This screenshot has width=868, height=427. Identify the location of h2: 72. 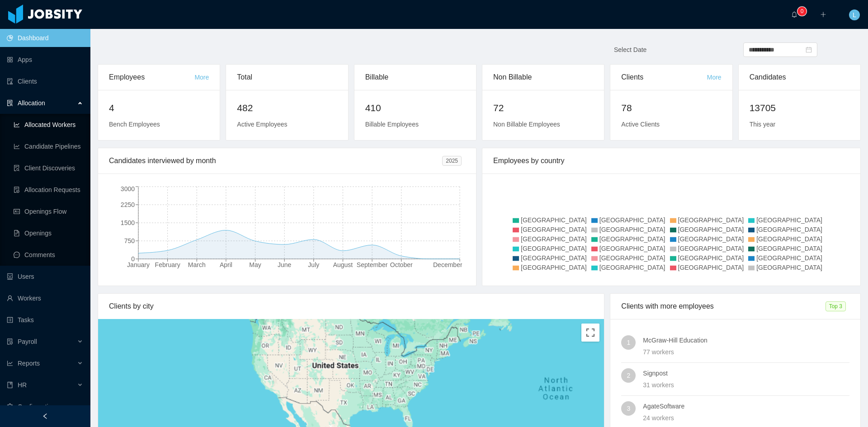
(543, 108).